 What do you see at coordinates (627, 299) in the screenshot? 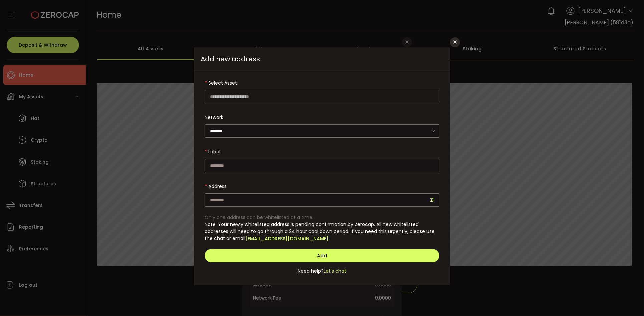
I see `div: Chat Widget` at bounding box center [627, 299].